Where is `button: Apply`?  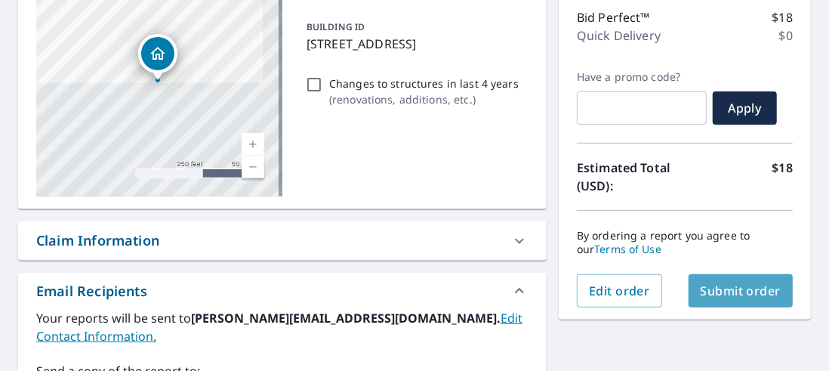 button: Apply is located at coordinates (744, 108).